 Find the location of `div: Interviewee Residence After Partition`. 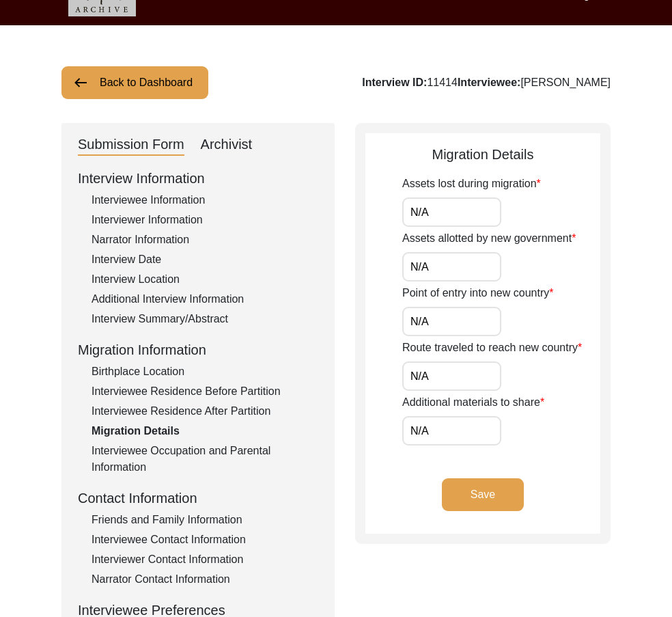

div: Interviewee Residence After Partition is located at coordinates (205, 411).